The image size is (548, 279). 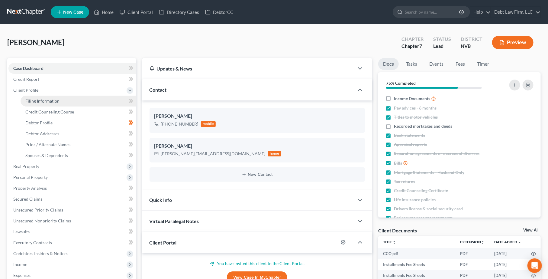 I want to click on span: Property Analysis, so click(x=30, y=188).